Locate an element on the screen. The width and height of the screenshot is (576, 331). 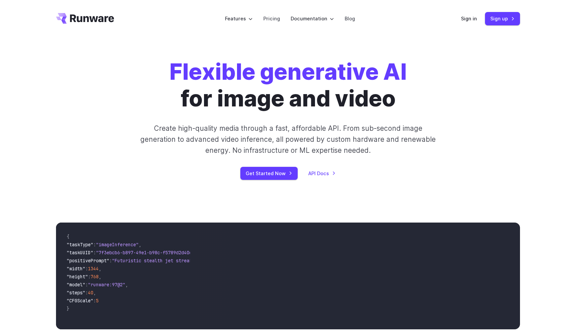
span: "runware:97@2" is located at coordinates (107, 284).